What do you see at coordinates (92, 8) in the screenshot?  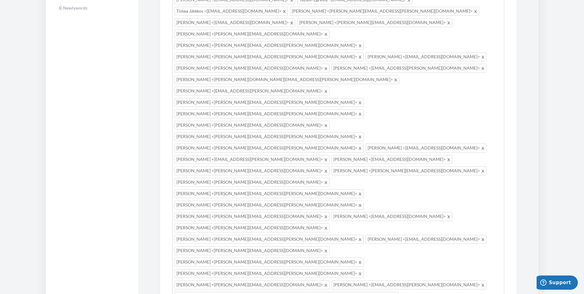 I see `p: © Newlywords` at bounding box center [92, 8].